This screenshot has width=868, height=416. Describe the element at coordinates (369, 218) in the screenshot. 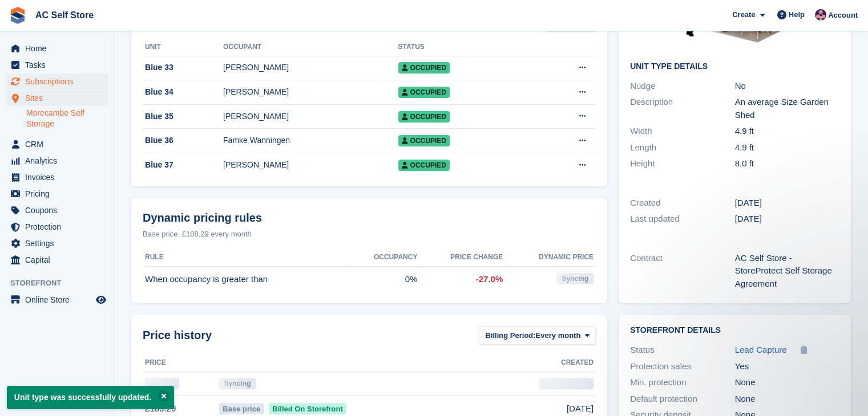

I see `div: Dynamic pricing rules` at that location.